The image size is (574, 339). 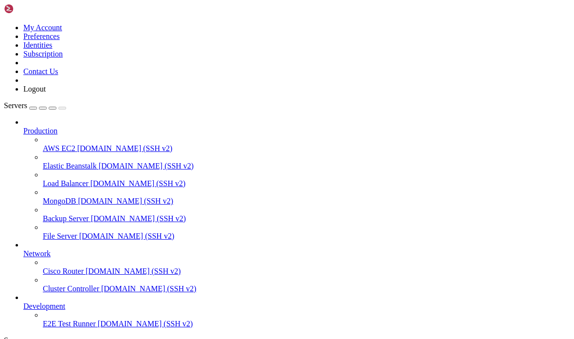 I want to click on a: Identities, so click(x=38, y=45).